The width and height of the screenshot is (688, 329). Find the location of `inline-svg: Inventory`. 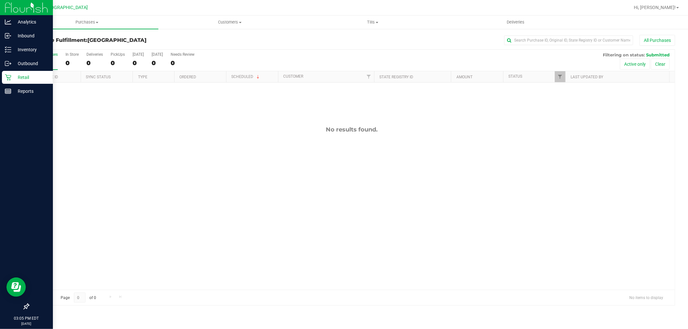

inline-svg: Inventory is located at coordinates (8, 50).